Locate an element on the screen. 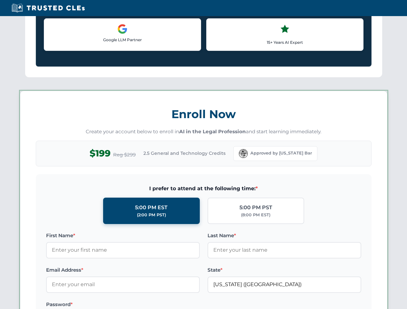  span: $199 is located at coordinates (100, 153).